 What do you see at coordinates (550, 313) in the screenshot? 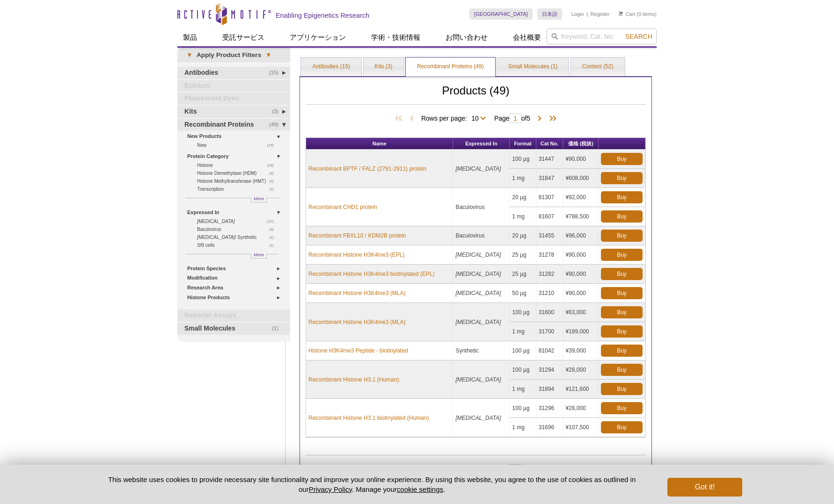
I see `td: 31600` at bounding box center [550, 313].